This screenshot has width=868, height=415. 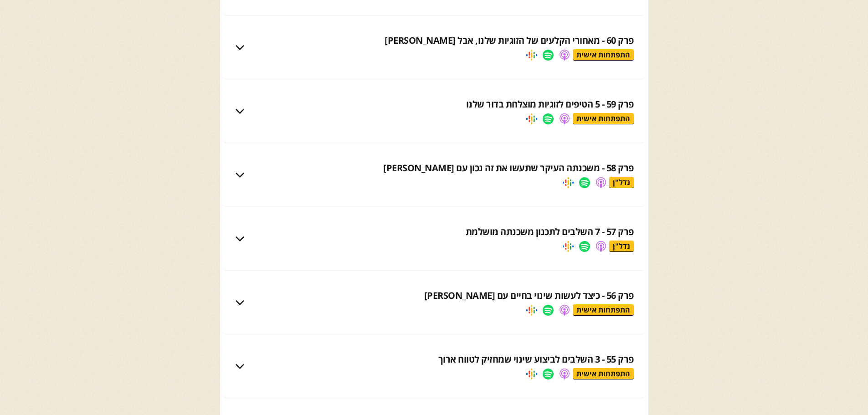 What do you see at coordinates (434, 274) in the screenshot?
I see `p: משכנתה היא ההלוואה הכי גדולה שניקח בחיינו!` at bounding box center [434, 274].